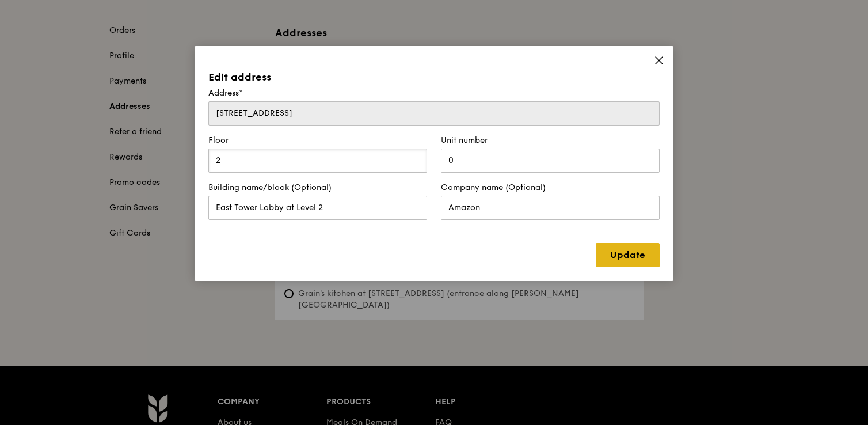 This screenshot has height=425, width=868. I want to click on label: Company name (Optional), so click(550, 188).